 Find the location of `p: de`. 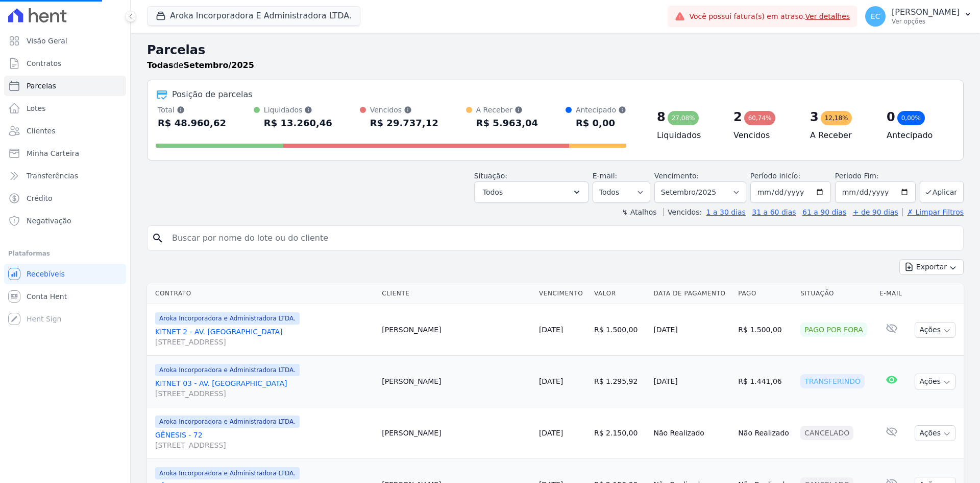

p: de is located at coordinates (201, 65).